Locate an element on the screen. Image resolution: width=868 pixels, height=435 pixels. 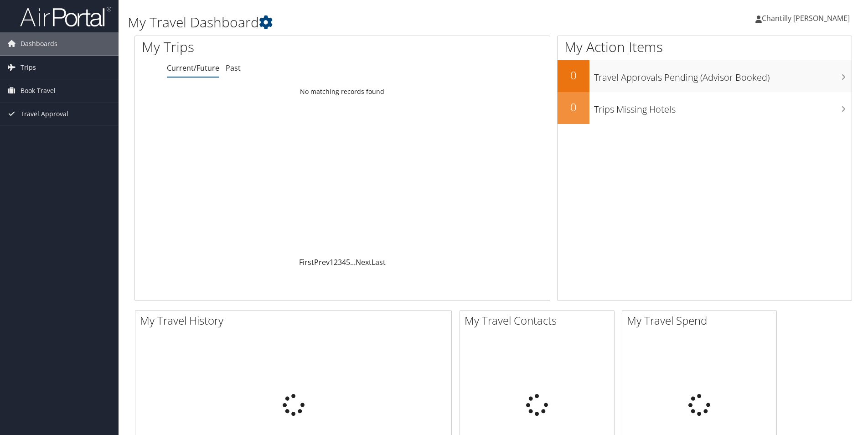
a: 2 is located at coordinates (335, 262).